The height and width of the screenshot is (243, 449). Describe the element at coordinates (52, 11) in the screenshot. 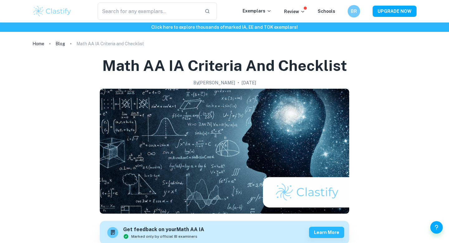

I see `img: Clastify logo` at that location.